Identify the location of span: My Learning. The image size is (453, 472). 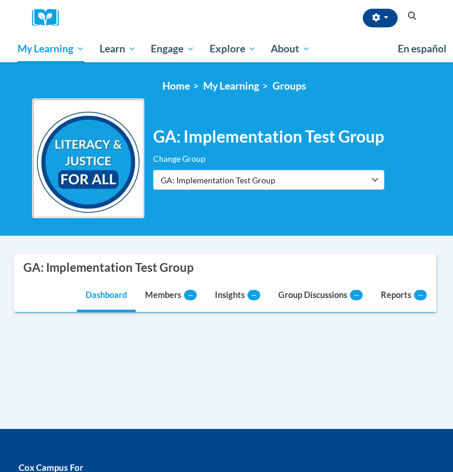
(51, 49).